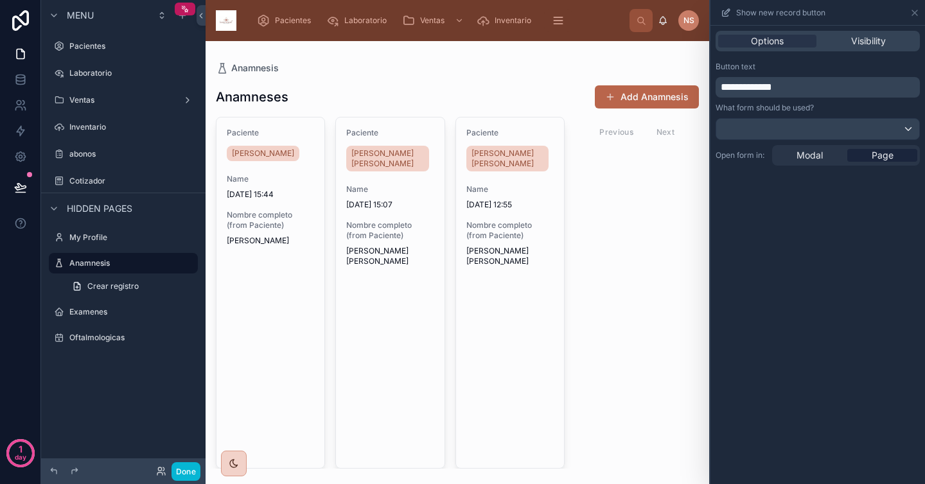 The width and height of the screenshot is (925, 484). I want to click on span: Visibility, so click(868, 41).